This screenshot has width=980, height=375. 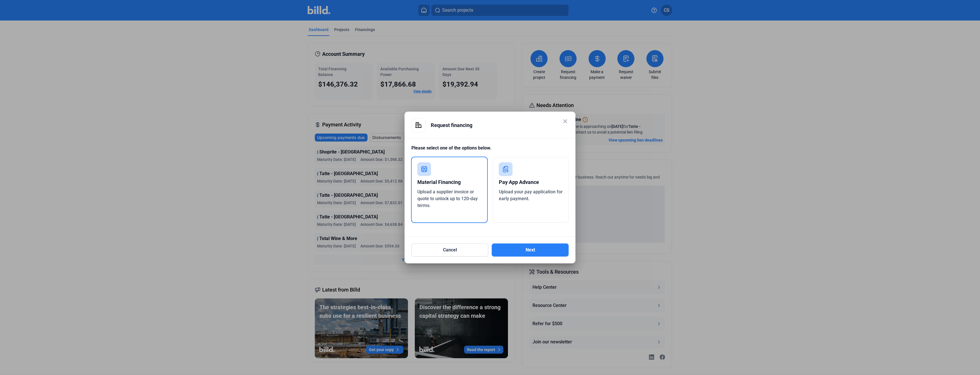 I want to click on div: Material Financing, so click(x=449, y=182).